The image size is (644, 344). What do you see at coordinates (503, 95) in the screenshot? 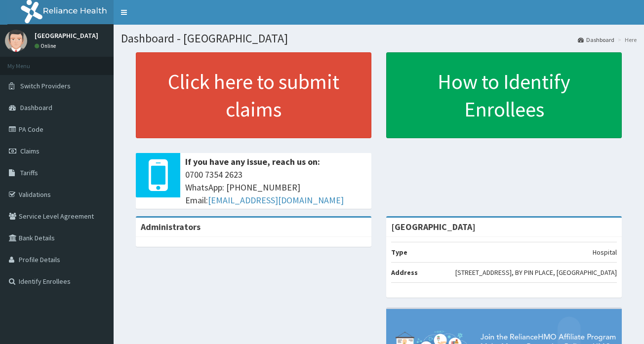
I see `a: How to Identify Enrollees` at bounding box center [503, 95].